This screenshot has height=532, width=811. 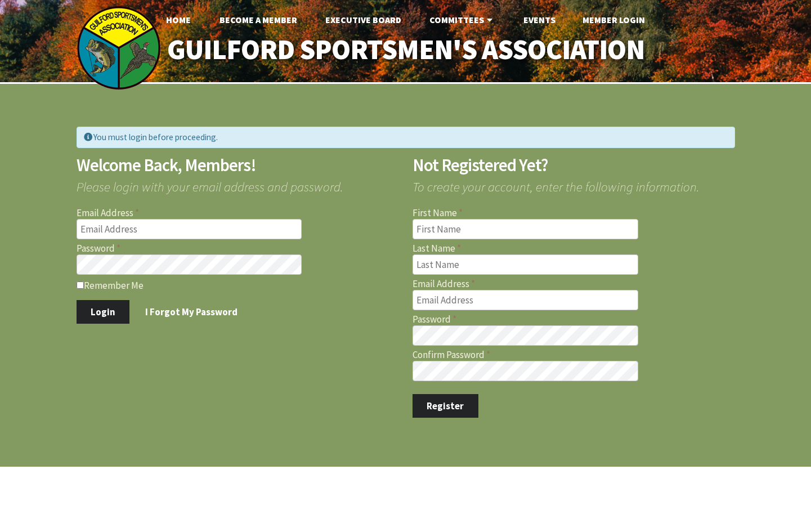 What do you see at coordinates (462, 20) in the screenshot?
I see `a: Committees` at bounding box center [462, 20].